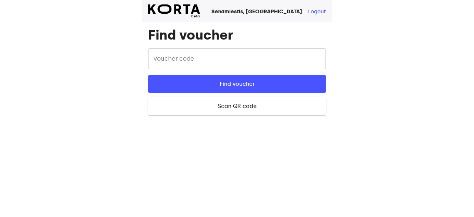  What do you see at coordinates (237, 106) in the screenshot?
I see `button: Scan QR code` at bounding box center [237, 106].